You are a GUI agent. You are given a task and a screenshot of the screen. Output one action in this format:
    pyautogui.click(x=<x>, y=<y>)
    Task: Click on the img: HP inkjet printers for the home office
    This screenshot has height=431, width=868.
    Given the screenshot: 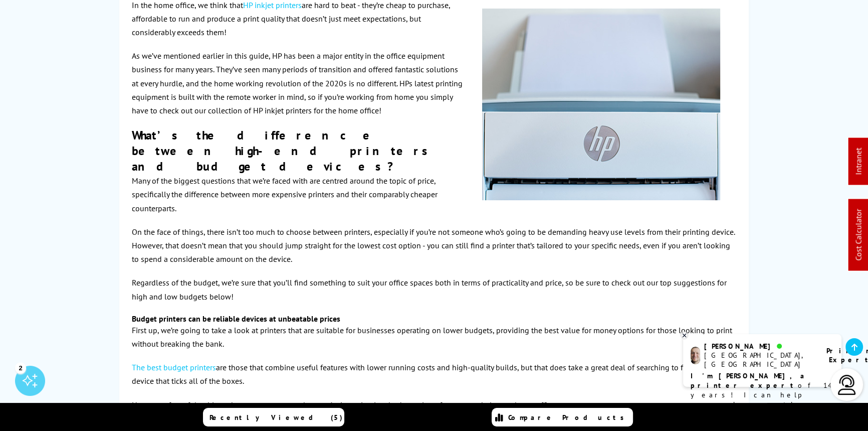 What is the action you would take?
    pyautogui.click(x=601, y=104)
    